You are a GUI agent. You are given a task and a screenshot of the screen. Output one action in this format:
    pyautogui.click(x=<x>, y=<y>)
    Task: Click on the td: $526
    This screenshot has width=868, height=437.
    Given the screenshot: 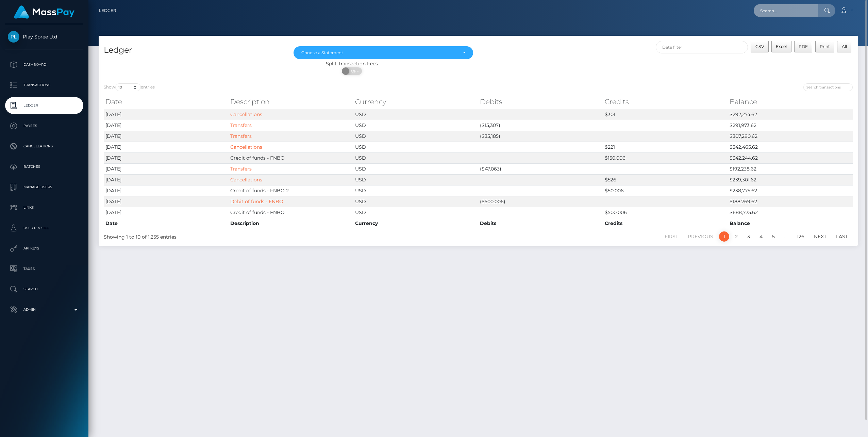 What is the action you would take?
    pyautogui.click(x=666, y=180)
    